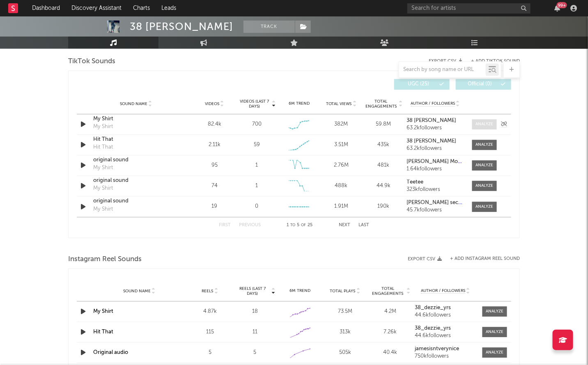  Describe the element at coordinates (341, 207) in the screenshot. I see `div: 1.91M` at that location.